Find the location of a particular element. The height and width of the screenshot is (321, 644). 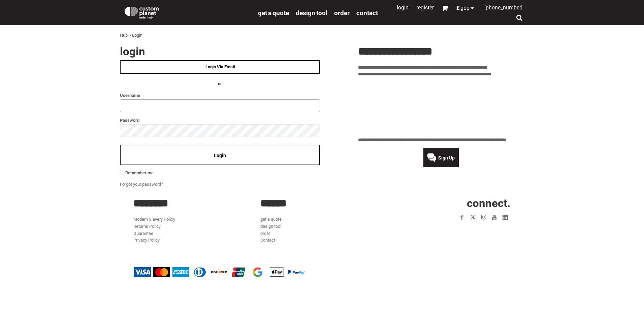

img: American Express is located at coordinates (181, 272).